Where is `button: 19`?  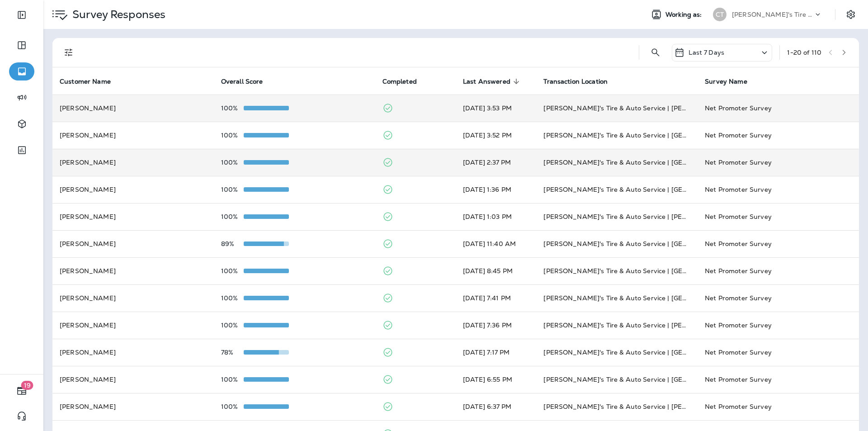
button: 19 is located at coordinates (22, 391).